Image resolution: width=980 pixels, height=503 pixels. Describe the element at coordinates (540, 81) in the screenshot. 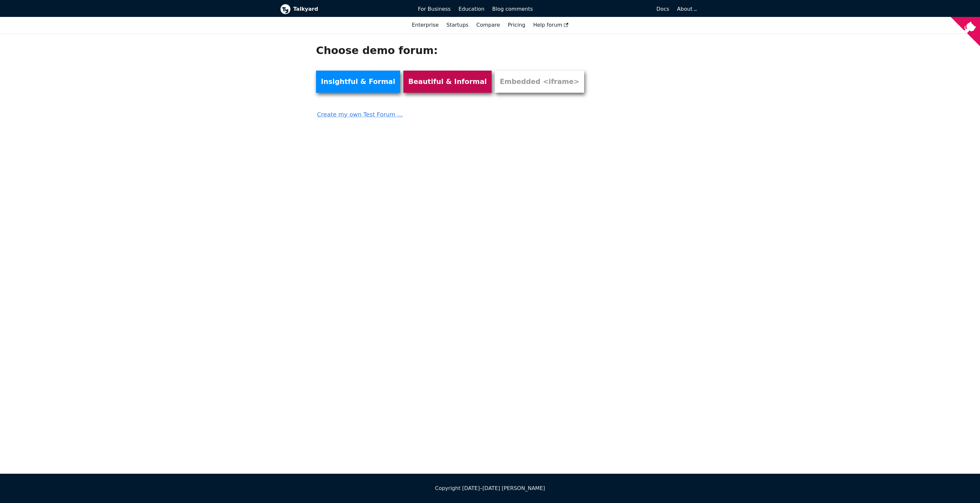

I see `a: Embedded <iframe>` at that location.